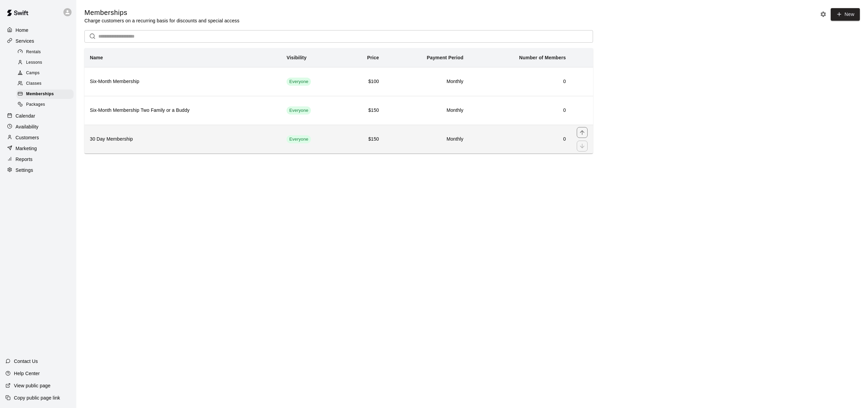  What do you see at coordinates (38, 41) in the screenshot?
I see `a: Services` at bounding box center [38, 41].